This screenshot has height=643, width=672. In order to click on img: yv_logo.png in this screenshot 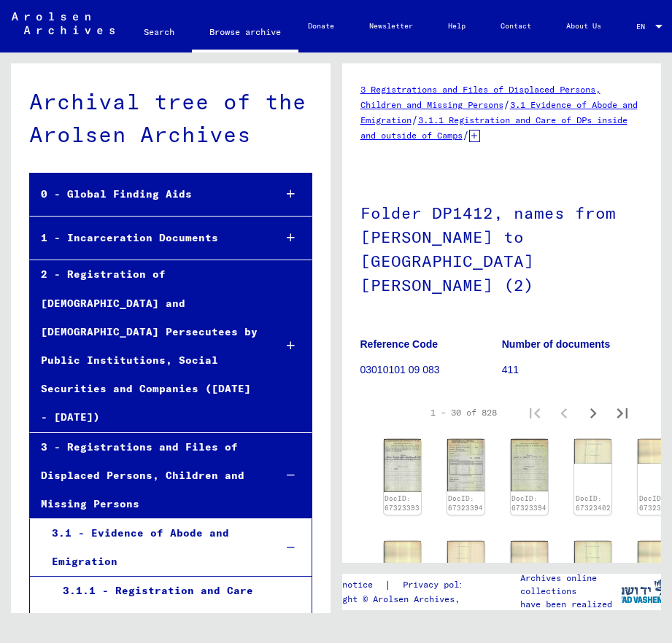, I will do `click(642, 591)`.